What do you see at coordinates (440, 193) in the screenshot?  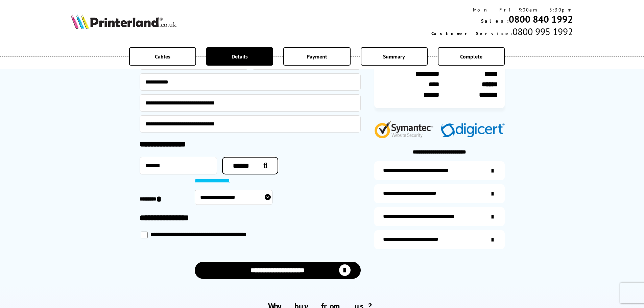 I see `a: items-arrive` at bounding box center [440, 193].